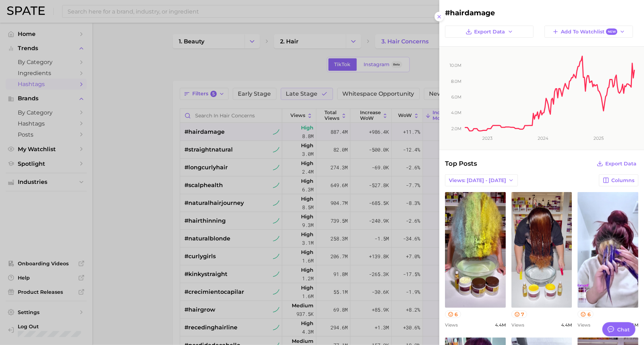 The width and height of the screenshot is (644, 345). What do you see at coordinates (456, 81) in the screenshot?
I see `tspan: 8.0m` at bounding box center [456, 81].